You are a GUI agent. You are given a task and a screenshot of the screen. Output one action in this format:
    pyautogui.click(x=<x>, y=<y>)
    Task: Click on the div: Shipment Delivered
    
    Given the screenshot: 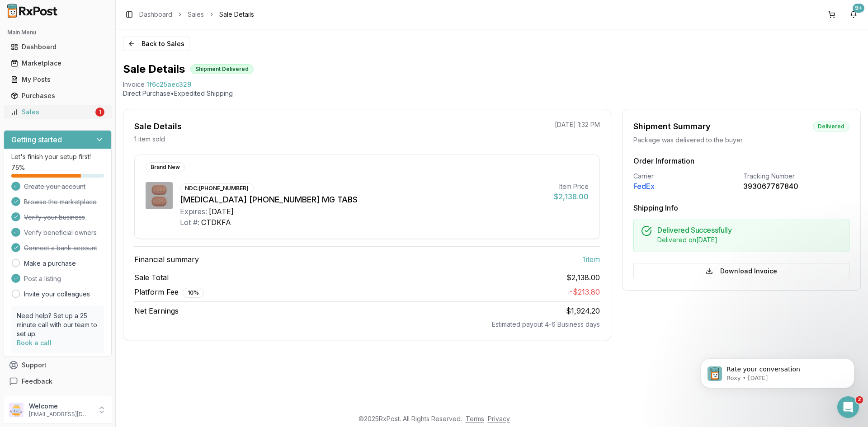 What is the action you would take?
    pyautogui.click(x=222, y=69)
    